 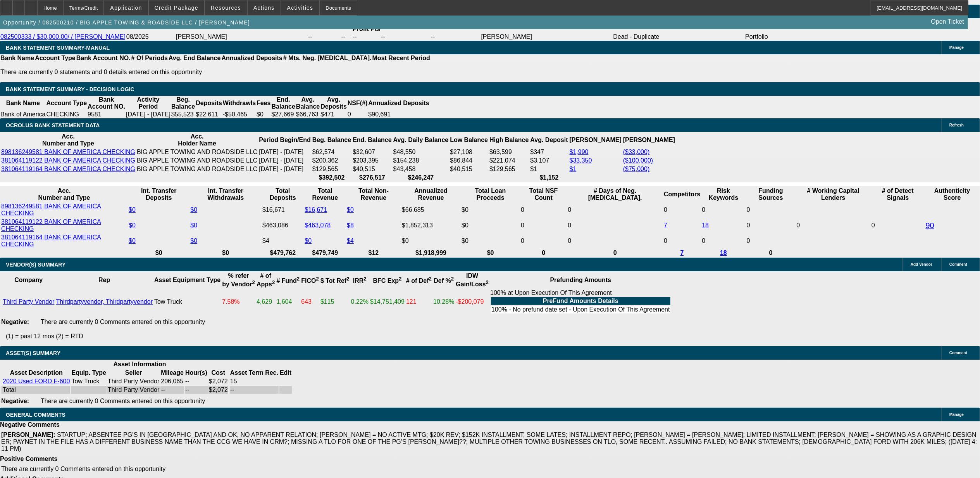 I want to click on td: $16,671, so click(x=282, y=210).